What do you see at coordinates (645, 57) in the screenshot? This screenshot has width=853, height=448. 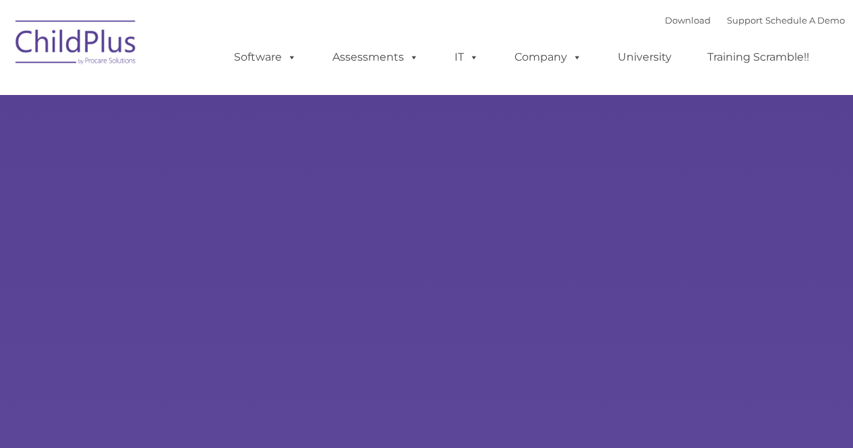 I see `a: University` at bounding box center [645, 57].